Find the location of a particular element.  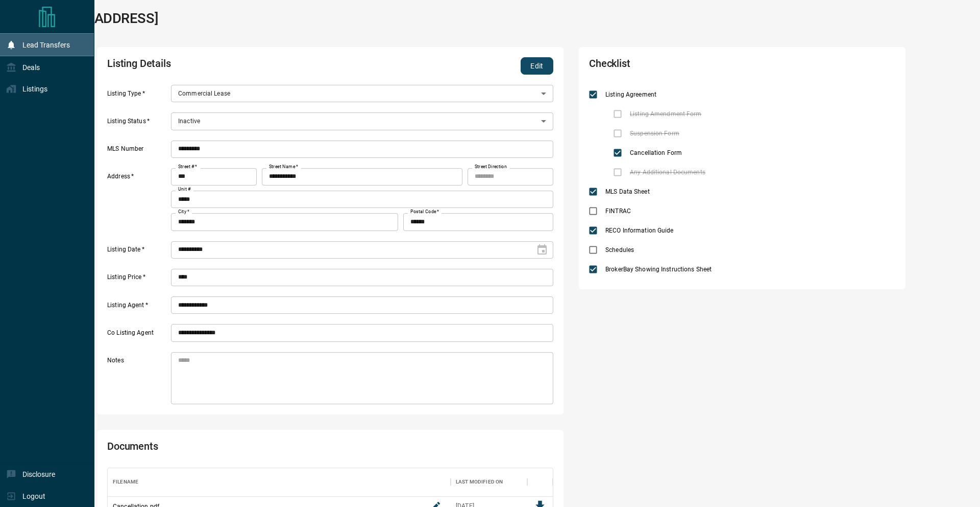

div: Commercial Lease is located at coordinates (362, 94).